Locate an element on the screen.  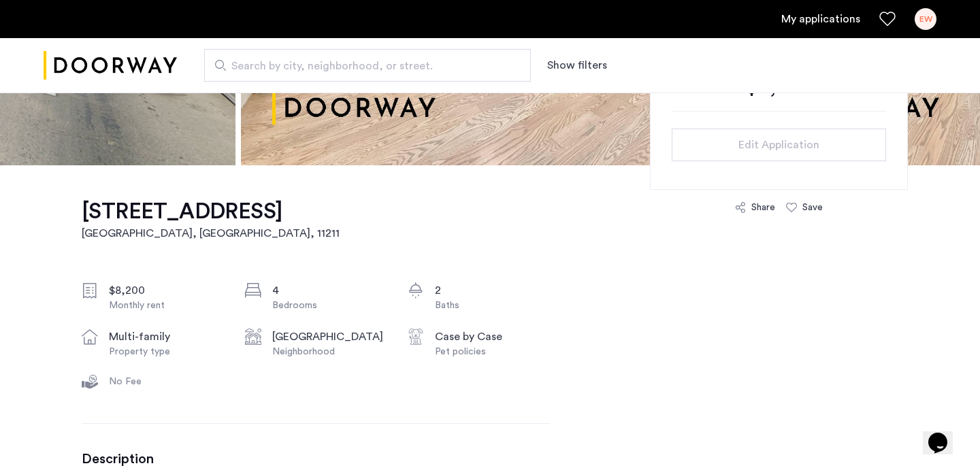
img: logo is located at coordinates (110, 65).